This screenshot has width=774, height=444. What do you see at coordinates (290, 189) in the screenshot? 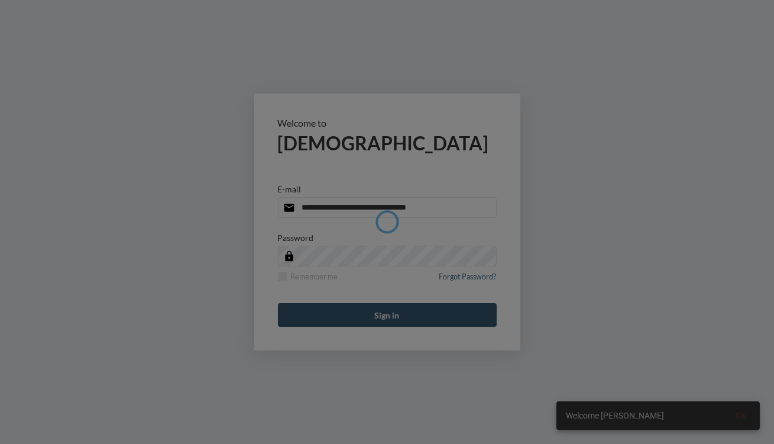
I see `p: E-mail` at bounding box center [290, 189].